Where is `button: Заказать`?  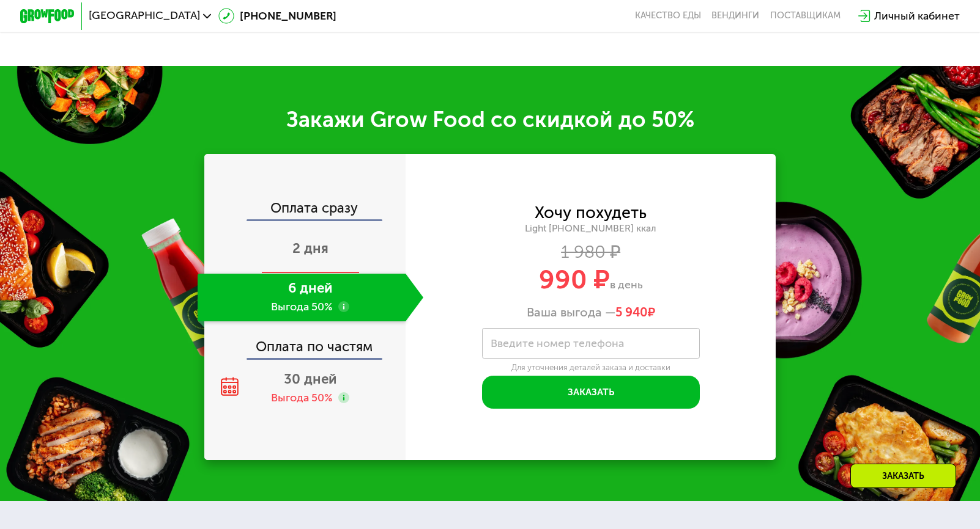 button: Заказать is located at coordinates (591, 392).